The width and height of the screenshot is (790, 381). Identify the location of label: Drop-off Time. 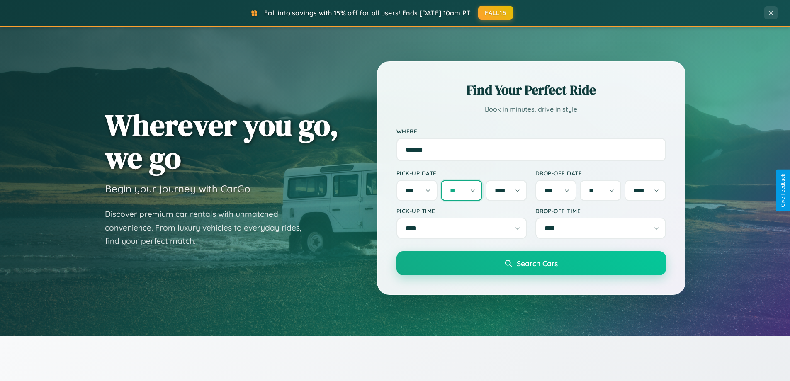
(600, 211).